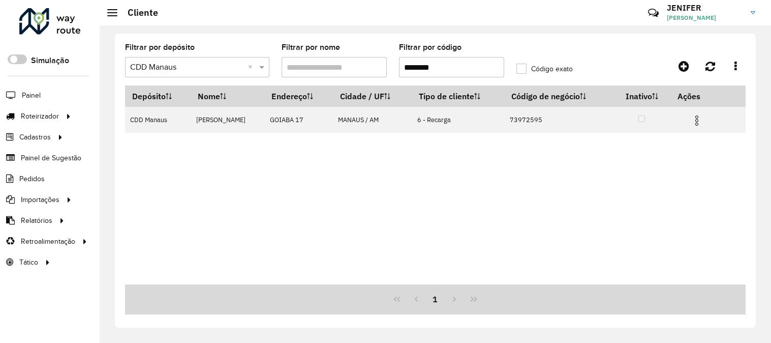  What do you see at coordinates (40, 199) in the screenshot?
I see `span: Importações` at bounding box center [40, 199].